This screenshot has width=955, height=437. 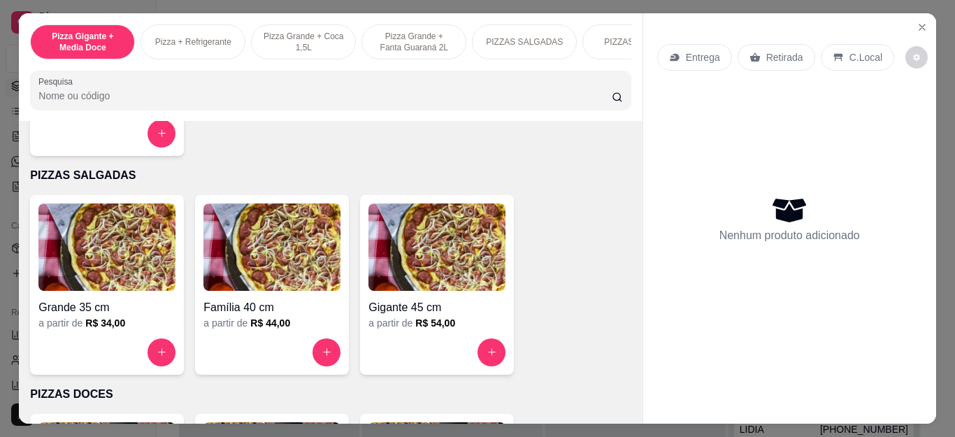 I want to click on p: Pizza + Refrigerante, so click(x=193, y=42).